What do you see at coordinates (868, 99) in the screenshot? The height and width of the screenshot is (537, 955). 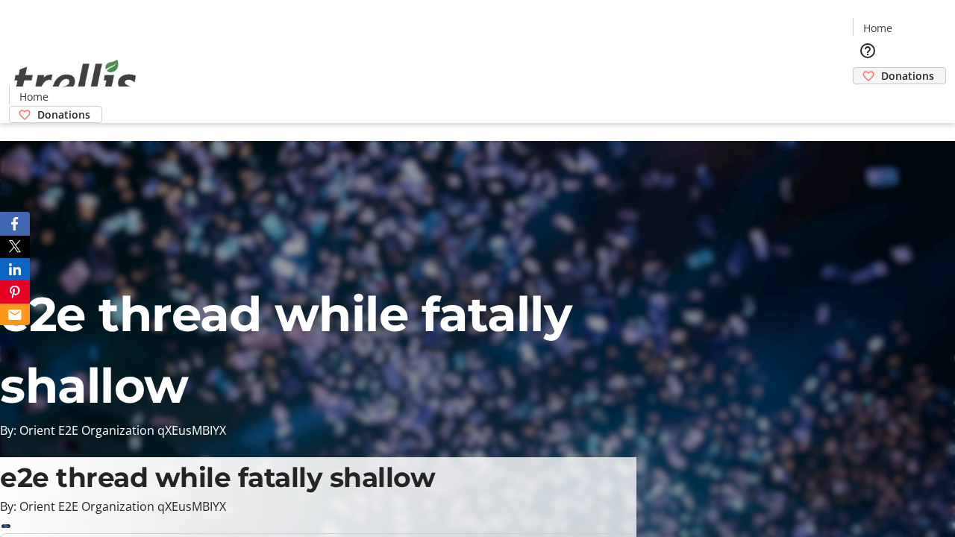 I see `button: Cart` at bounding box center [868, 99].